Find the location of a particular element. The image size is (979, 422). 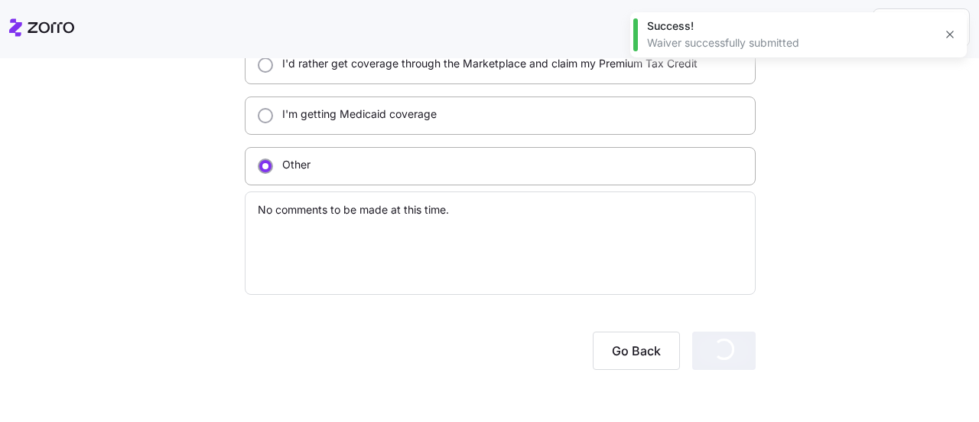

label: I'm getting Medicaid coverage is located at coordinates (355, 114).